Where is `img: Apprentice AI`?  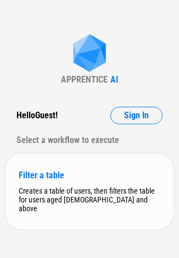
img: Apprentice AI is located at coordinates (90, 54).